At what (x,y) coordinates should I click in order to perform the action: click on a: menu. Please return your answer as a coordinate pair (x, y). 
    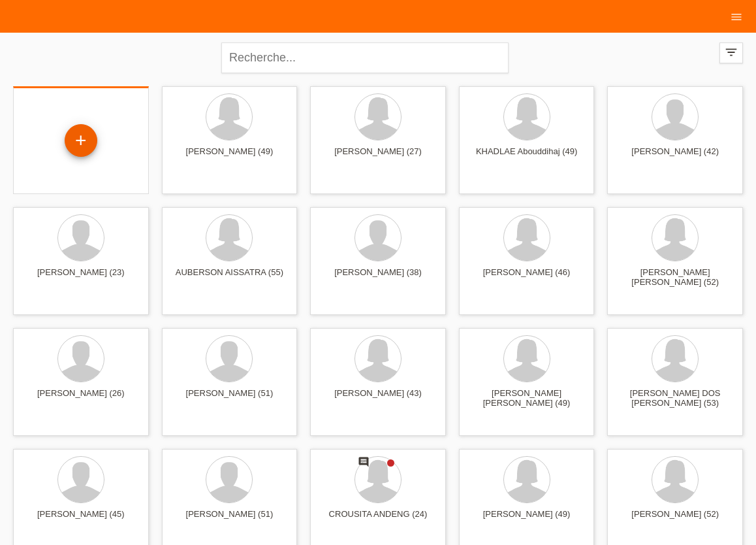
    Looking at the image, I should click on (736, 17).